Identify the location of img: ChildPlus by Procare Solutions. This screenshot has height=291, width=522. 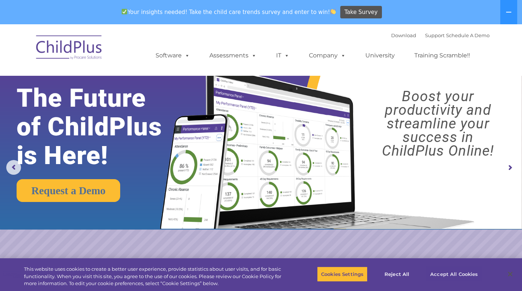
(69, 49).